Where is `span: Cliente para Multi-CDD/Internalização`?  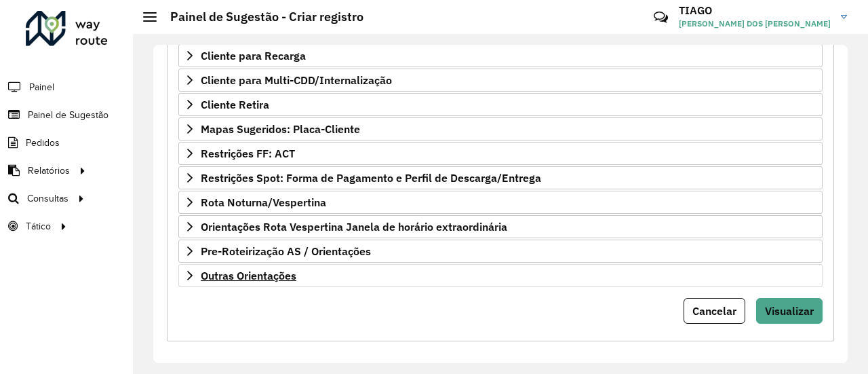
span: Cliente para Multi-CDD/Internalização is located at coordinates (296, 81).